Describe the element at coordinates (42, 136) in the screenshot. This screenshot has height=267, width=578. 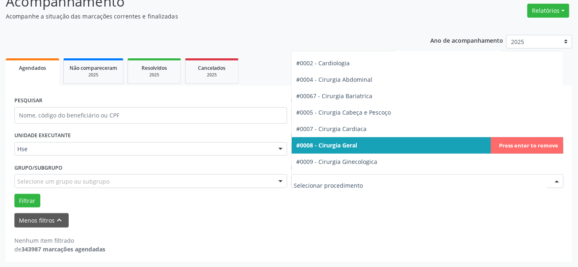
I see `label: UNIDADE EXECUTANTE` at that location.